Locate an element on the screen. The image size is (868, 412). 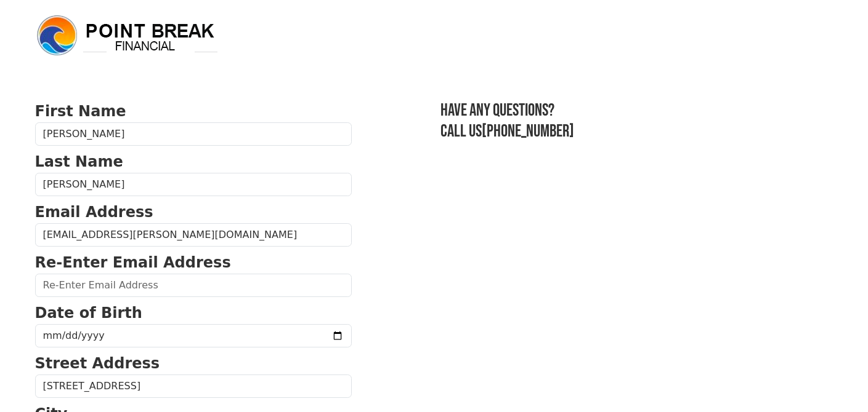
input: Email Address is located at coordinates (194, 235).